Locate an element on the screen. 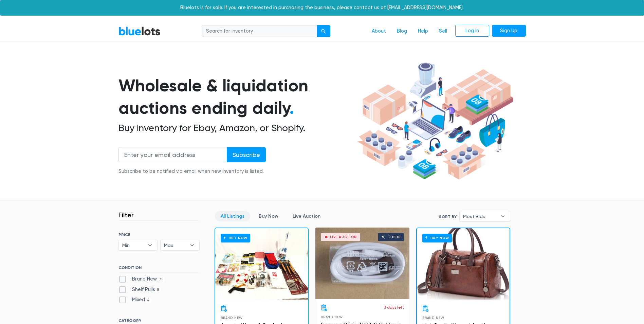 The height and width of the screenshot is (324, 644). span: Max is located at coordinates (175, 245).